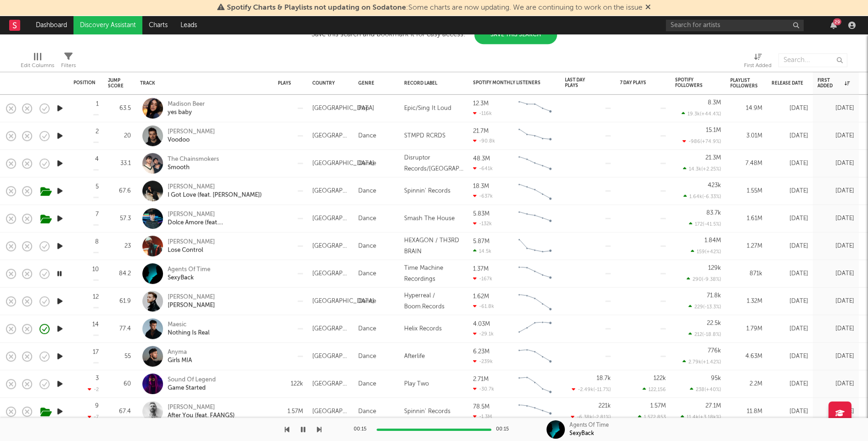 The image size is (868, 441). Describe the element at coordinates (328, 83) in the screenshot. I see `div: Country` at that location.